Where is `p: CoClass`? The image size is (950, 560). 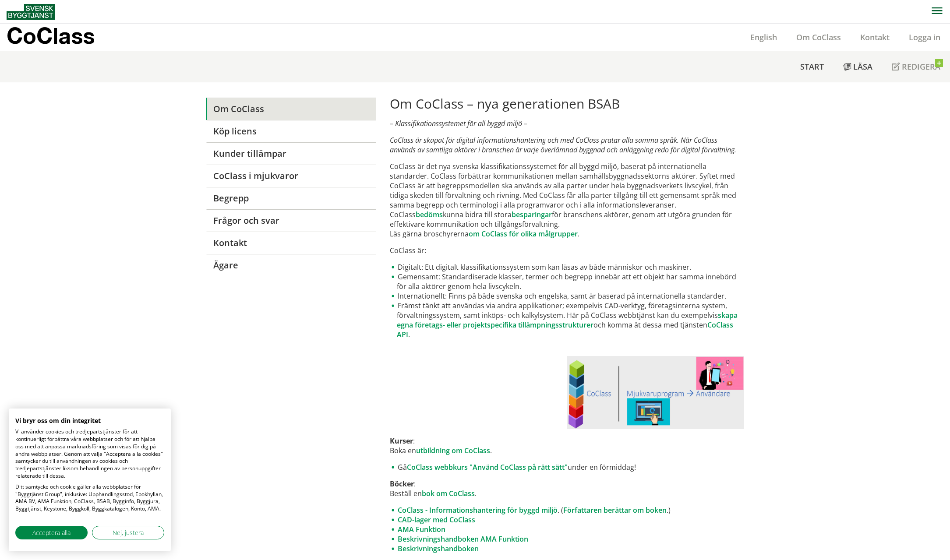
p: CoClass is located at coordinates (51, 36).